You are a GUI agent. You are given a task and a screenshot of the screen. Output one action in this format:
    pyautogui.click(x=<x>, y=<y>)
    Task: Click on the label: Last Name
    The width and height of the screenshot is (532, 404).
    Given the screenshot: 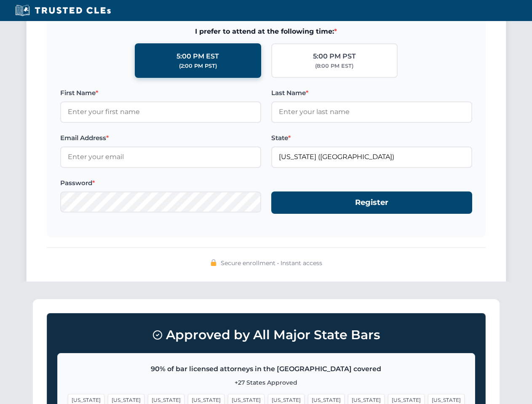 What is the action you would take?
    pyautogui.click(x=372, y=93)
    